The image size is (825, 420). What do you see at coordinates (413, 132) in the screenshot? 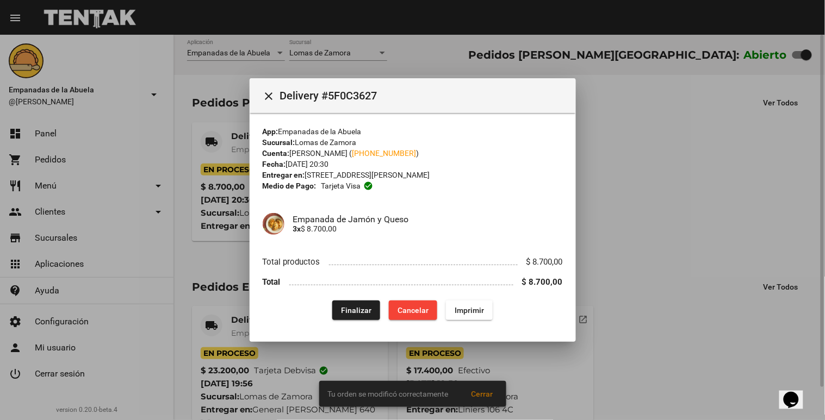
I see `div: Empanadas de la Abuela` at bounding box center [413, 132].